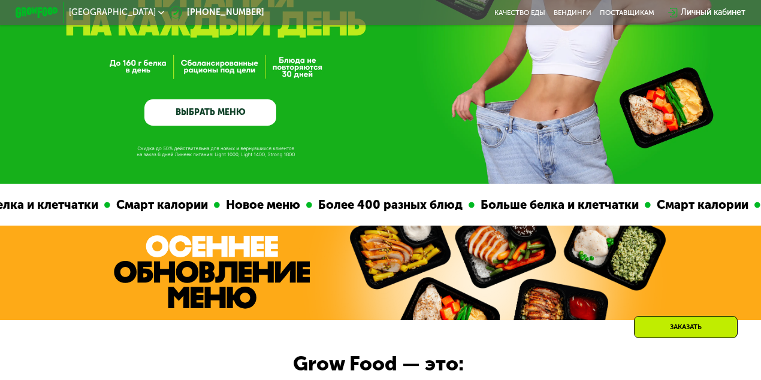  What do you see at coordinates (627, 13) in the screenshot?
I see `div: поставщикам` at bounding box center [627, 13].